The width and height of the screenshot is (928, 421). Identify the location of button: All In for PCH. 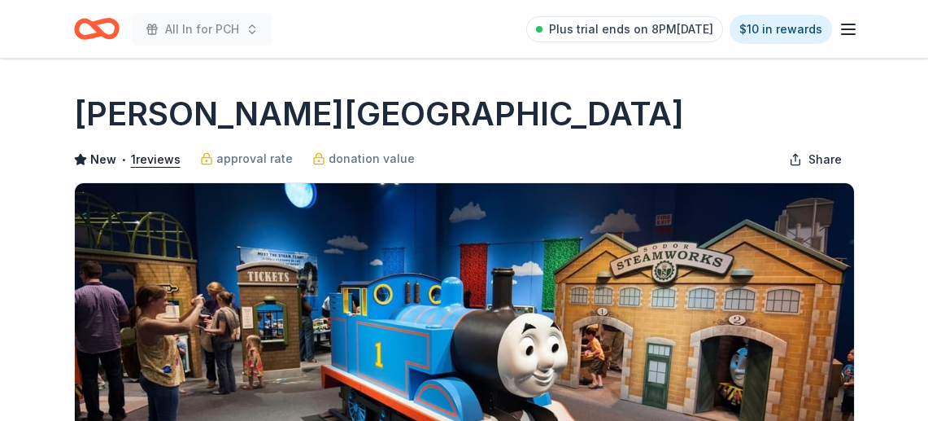
(202, 29).